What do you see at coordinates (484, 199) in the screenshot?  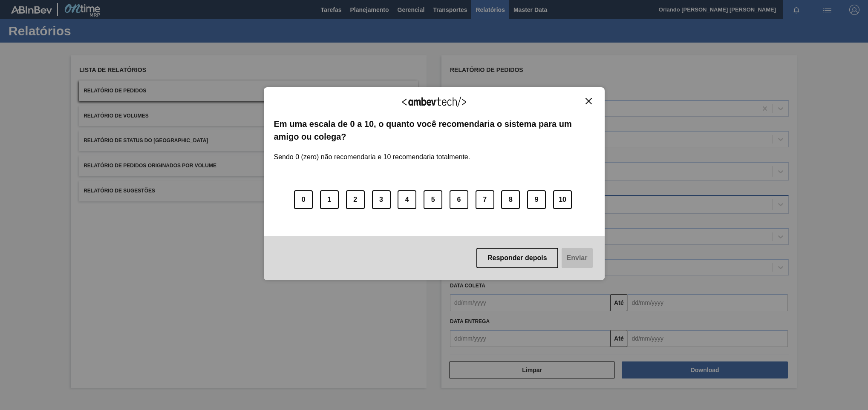 I see `button: 7` at bounding box center [484, 199].